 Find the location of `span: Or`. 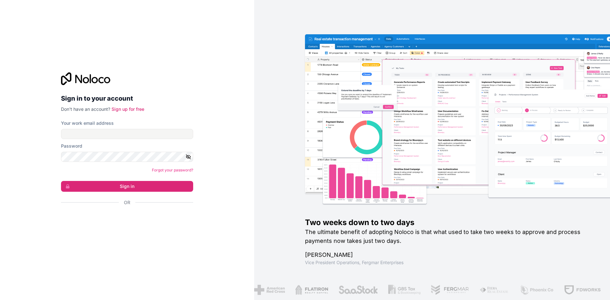

span: Or is located at coordinates (127, 203).